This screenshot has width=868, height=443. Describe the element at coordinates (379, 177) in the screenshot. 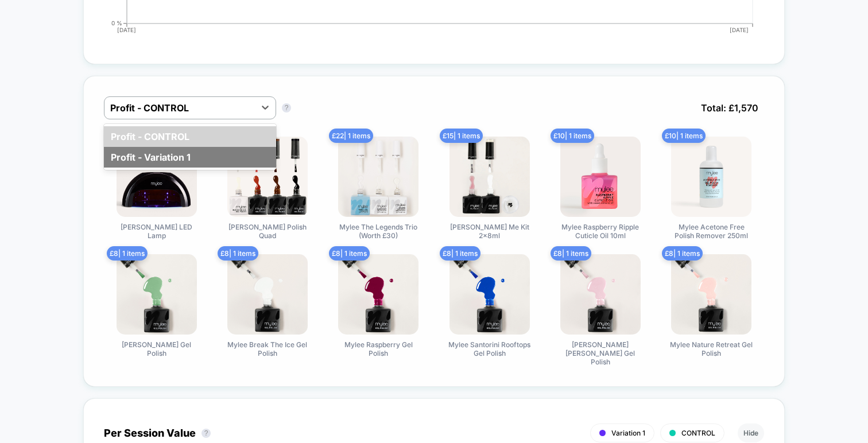

I see `img: Mylee The Legends Trio (Worth £30)` at that location.